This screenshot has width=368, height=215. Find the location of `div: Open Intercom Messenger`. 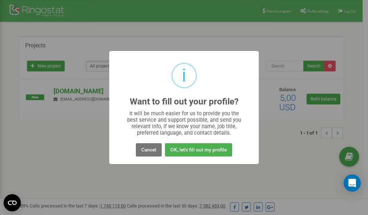

div: Open Intercom Messenger is located at coordinates (352, 183).